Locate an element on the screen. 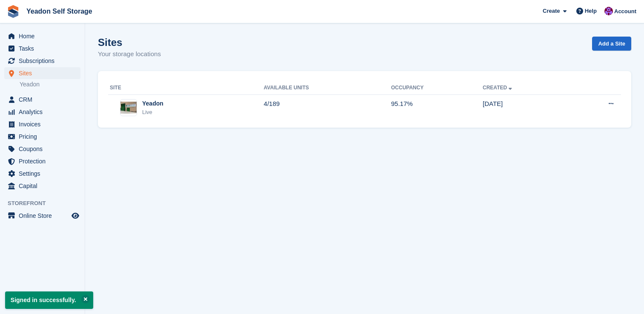 The width and height of the screenshot is (644, 314). span: Storefront is located at coordinates (46, 204).